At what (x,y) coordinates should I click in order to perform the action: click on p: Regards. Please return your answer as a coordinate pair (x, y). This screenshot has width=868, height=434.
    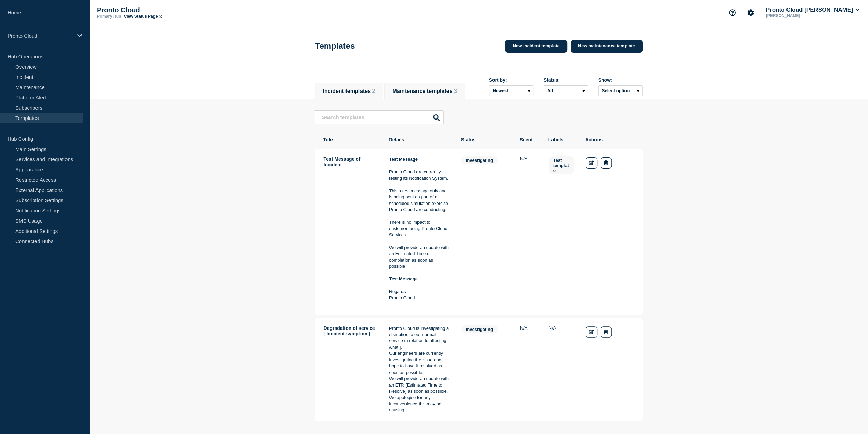
    Looking at the image, I should click on (419, 292).